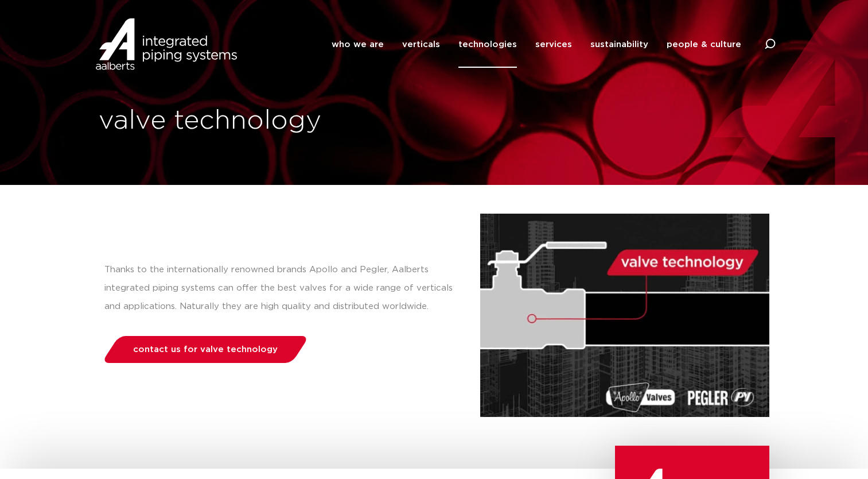 This screenshot has width=868, height=479. Describe the element at coordinates (554, 44) in the screenshot. I see `a: services` at that location.